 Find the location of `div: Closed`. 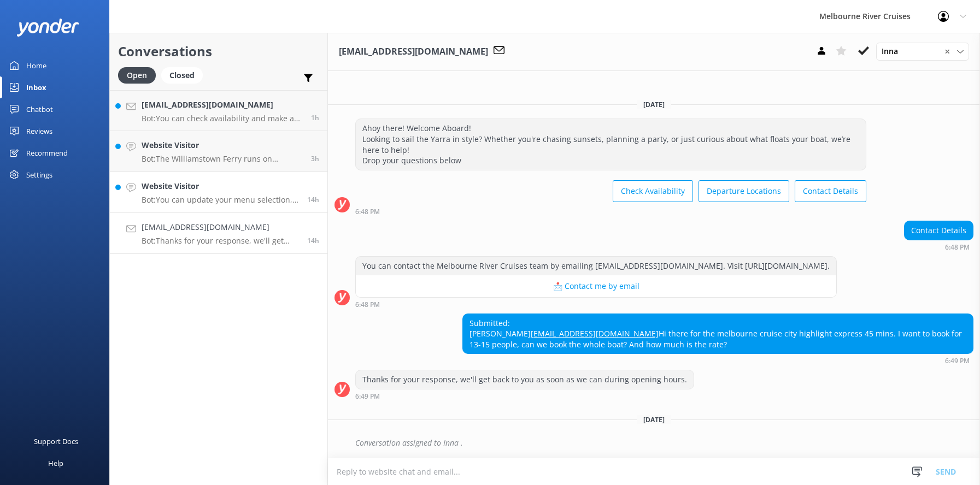

div: Closed is located at coordinates (182, 76).